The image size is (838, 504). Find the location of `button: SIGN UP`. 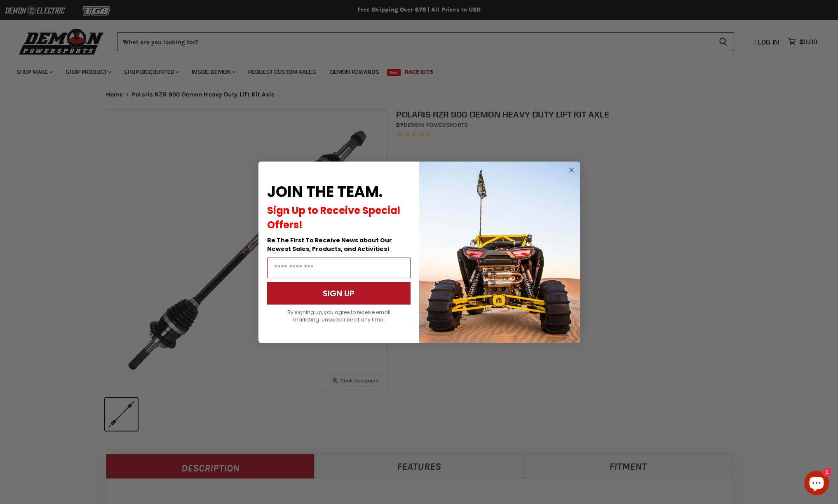

button: SIGN UP is located at coordinates (339, 293).